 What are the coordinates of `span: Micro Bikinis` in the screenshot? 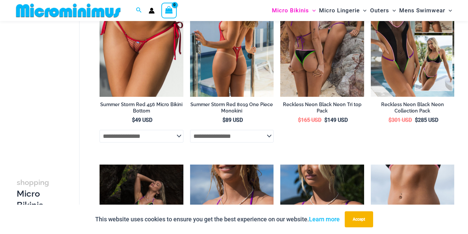 It's located at (290, 10).